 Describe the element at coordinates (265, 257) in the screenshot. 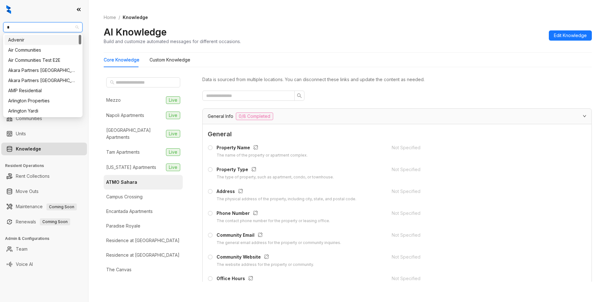

I see `div: Community Website` at that location.